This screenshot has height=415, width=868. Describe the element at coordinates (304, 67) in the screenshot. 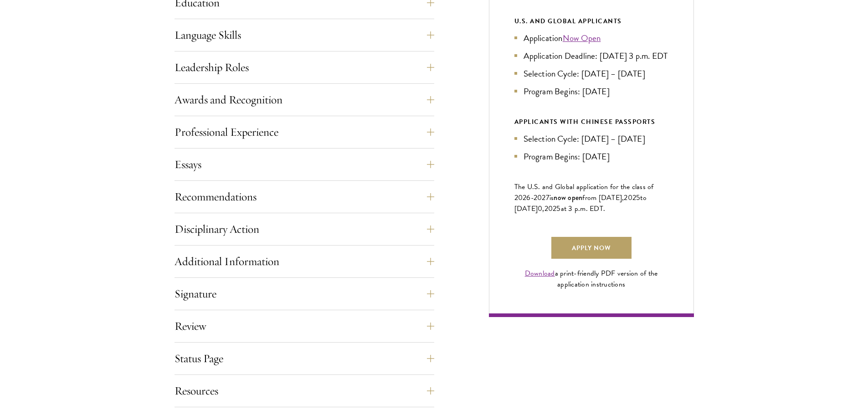

I see `button: Leadership Roles` at that location.